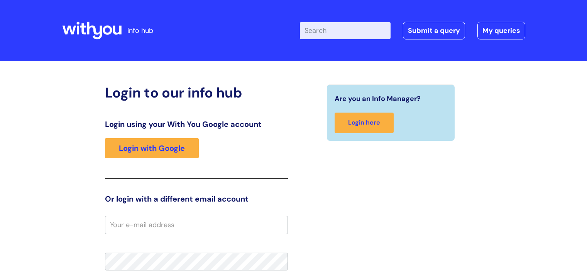 Image resolution: width=587 pixels, height=272 pixels. What do you see at coordinates (197, 92) in the screenshot?
I see `h2: Login to our info hub` at bounding box center [197, 92].